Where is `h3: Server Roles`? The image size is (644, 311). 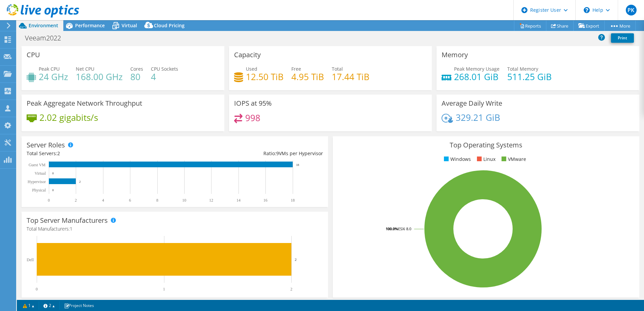 h3: Server Roles is located at coordinates (46, 145).